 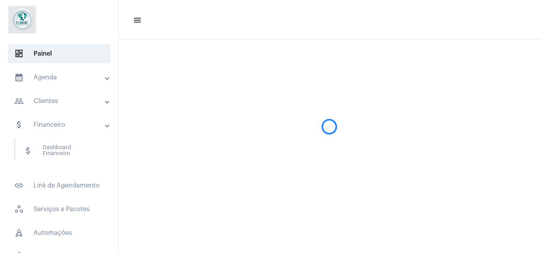 What do you see at coordinates (59, 233) in the screenshot?
I see `span: Automações` at bounding box center [59, 233].